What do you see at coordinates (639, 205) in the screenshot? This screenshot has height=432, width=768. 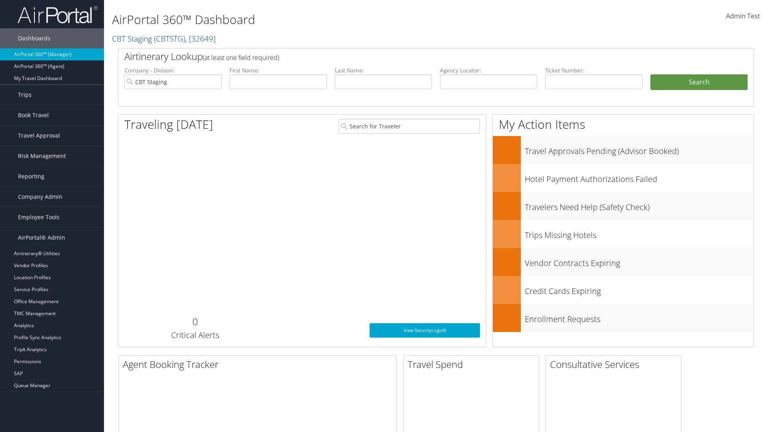 I see `h3: Travelers Need Help (Safety Check)` at bounding box center [639, 205].